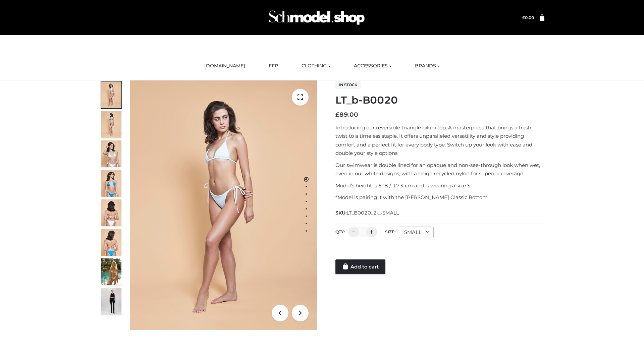 This screenshot has height=362, width=644. I want to click on p: Our swimwear is double lined for an opaque and non-see-through look when wet, even in our white d..., so click(440, 169).